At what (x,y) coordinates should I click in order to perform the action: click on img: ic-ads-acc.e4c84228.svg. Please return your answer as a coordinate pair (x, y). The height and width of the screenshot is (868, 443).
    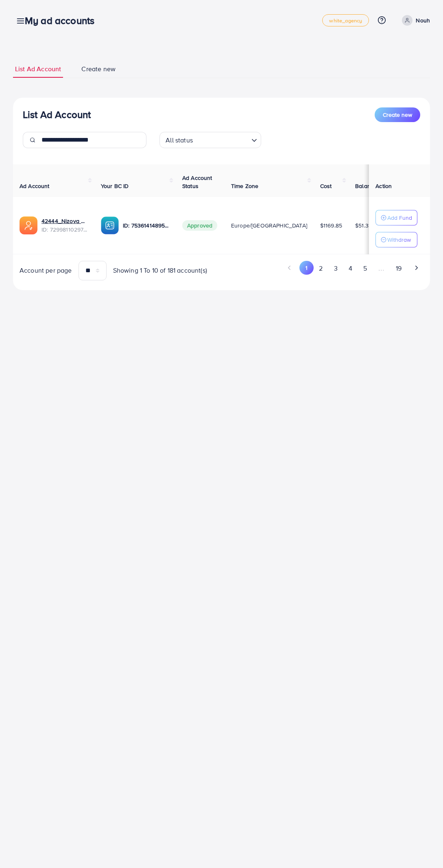
    Looking at the image, I should click on (29, 226).